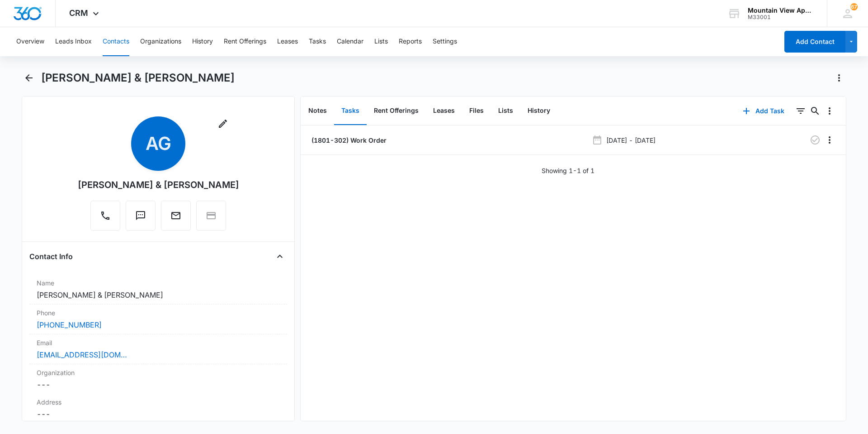 This screenshot has width=868, height=434. What do you see at coordinates (159, 379) in the screenshot?
I see `div: Organization---` at bounding box center [159, 379].